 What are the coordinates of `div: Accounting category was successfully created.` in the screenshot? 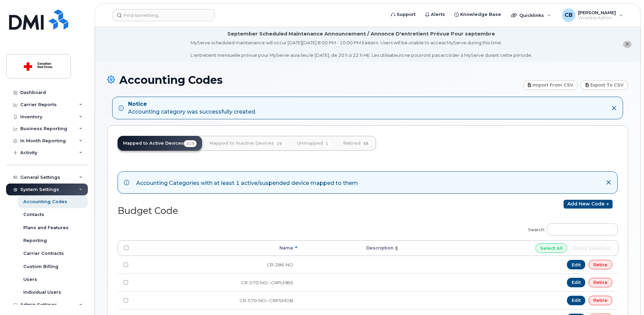 It's located at (192, 108).